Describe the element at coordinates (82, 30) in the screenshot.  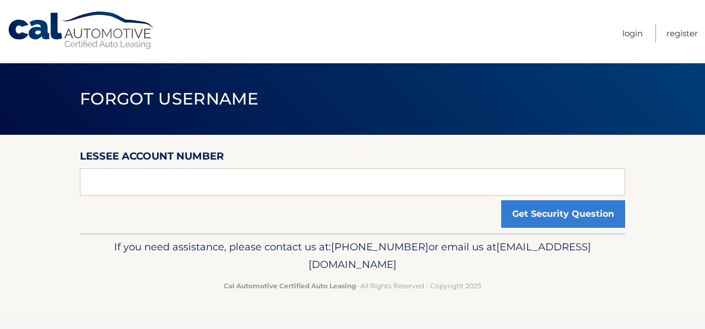
I see `a: Cal Automotive` at that location.